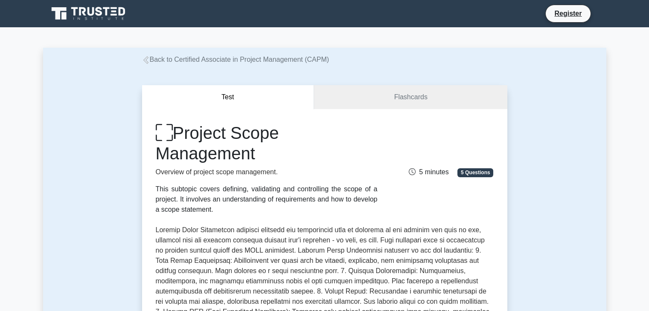 This screenshot has height=311, width=649. Describe the element at coordinates (410, 97) in the screenshot. I see `a: Flashcards` at that location.